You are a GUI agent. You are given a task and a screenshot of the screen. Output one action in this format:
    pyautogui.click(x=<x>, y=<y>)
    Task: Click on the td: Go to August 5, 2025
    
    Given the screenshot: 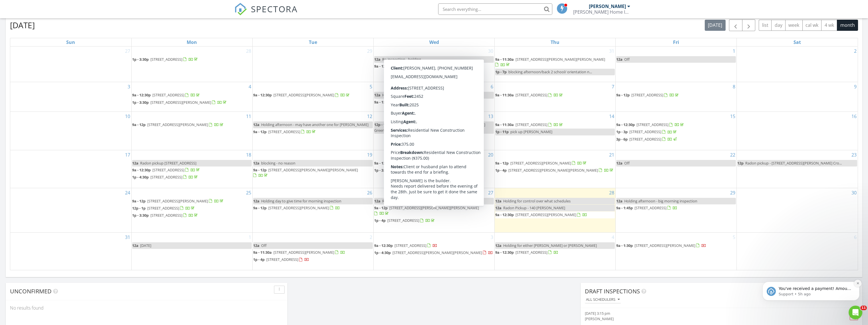 What is the action you would take?
    pyautogui.click(x=313, y=97)
    